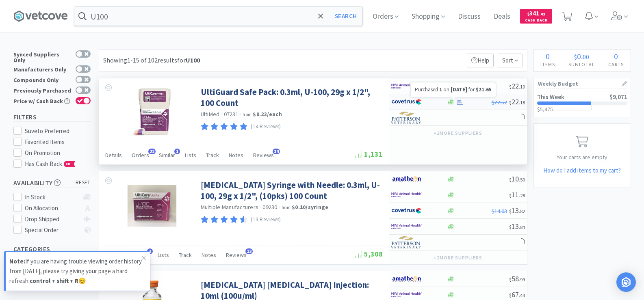  What do you see at coordinates (42, 69) in the screenshot?
I see `div: Manufacturers Only` at bounding box center [42, 69].